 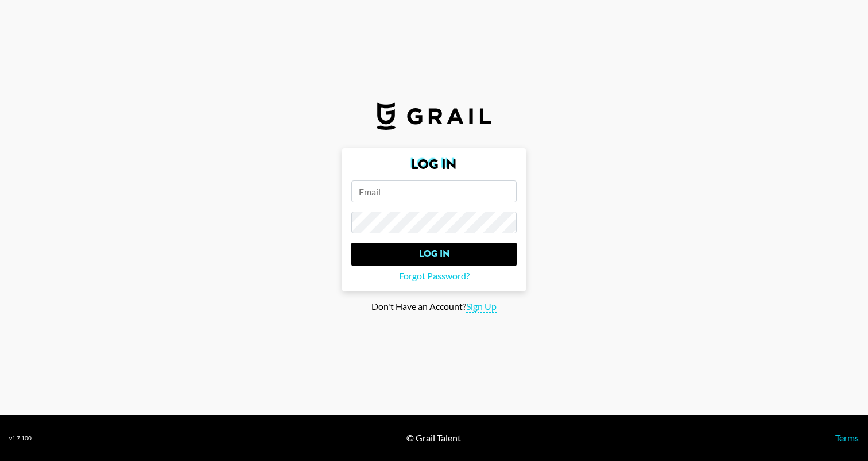 I want to click on div: v 1.7.100, so click(x=20, y=438).